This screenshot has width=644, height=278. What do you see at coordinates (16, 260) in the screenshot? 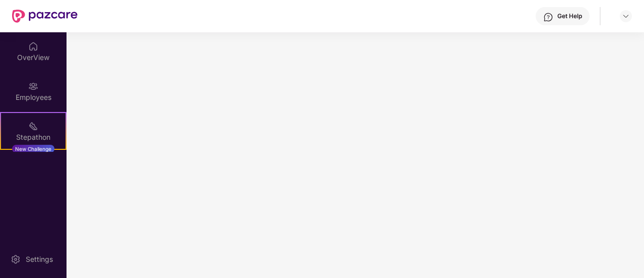
I see `img: svg+xml;base64,PHN2ZyBpZD0iU2V0dGluZy0yMHgyMCIgeG1sbnM9Imh0dHA6Ly93d3cudzMub3JnLzIwMDAvc3ZnIiB3aW...` at bounding box center [16, 260].